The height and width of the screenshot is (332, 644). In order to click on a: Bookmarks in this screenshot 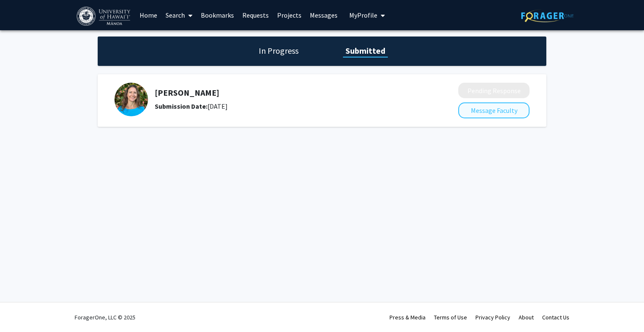, I will do `click(217, 16)`.